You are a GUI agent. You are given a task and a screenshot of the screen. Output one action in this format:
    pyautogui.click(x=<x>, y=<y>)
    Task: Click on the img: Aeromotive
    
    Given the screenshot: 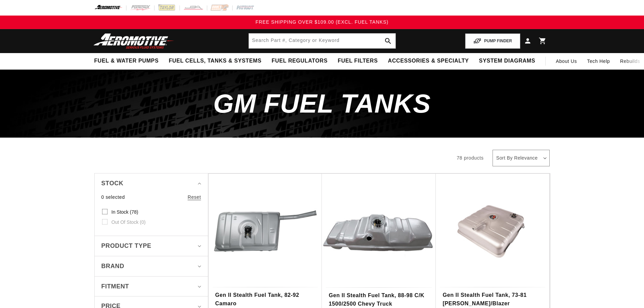 What is the action you would take?
    pyautogui.click(x=134, y=41)
    